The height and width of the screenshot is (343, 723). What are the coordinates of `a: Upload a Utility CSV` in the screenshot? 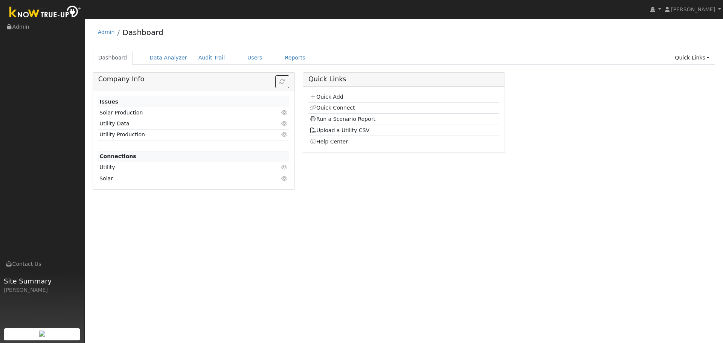 It's located at (339, 130).